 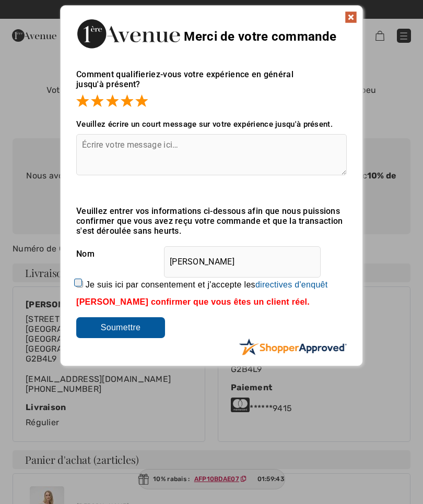 What do you see at coordinates (351, 17) in the screenshot?
I see `img: x` at bounding box center [351, 17].